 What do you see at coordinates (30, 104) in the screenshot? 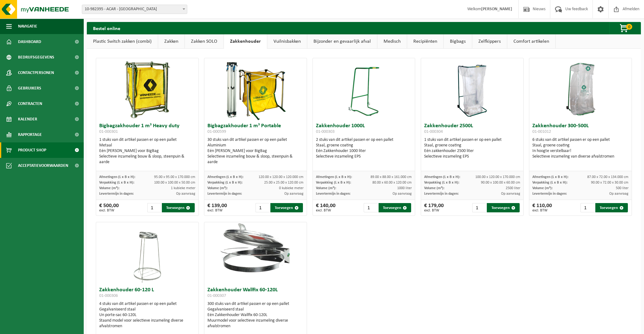
I see `span: Contracten` at bounding box center [30, 104].